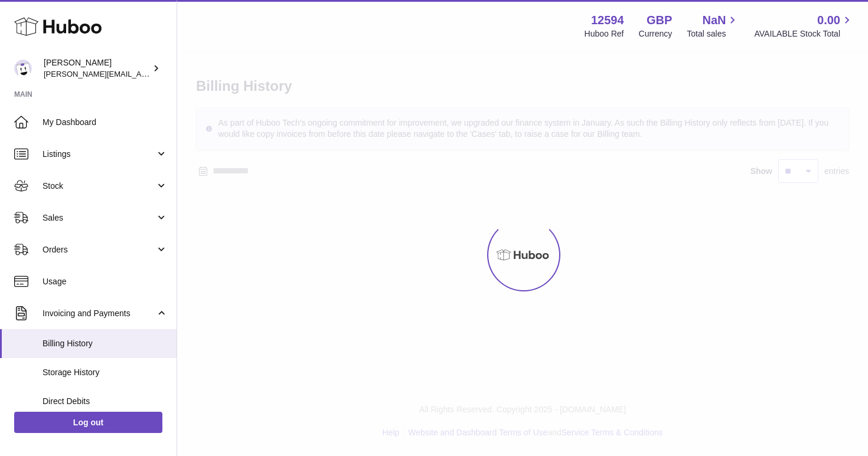  What do you see at coordinates (98, 218) in the screenshot?
I see `span: Sales` at bounding box center [98, 218].